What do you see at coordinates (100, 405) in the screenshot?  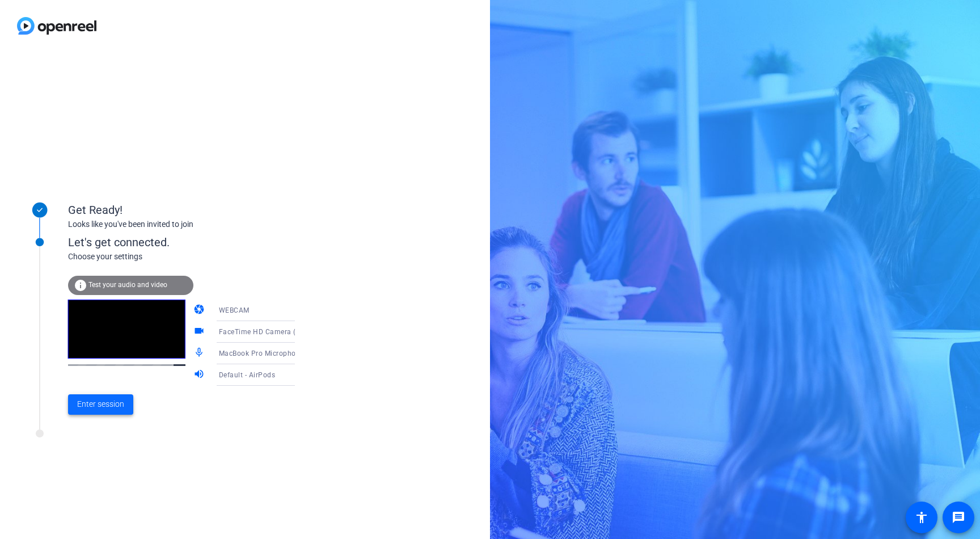 I see `button: Enter session` at bounding box center [100, 405].